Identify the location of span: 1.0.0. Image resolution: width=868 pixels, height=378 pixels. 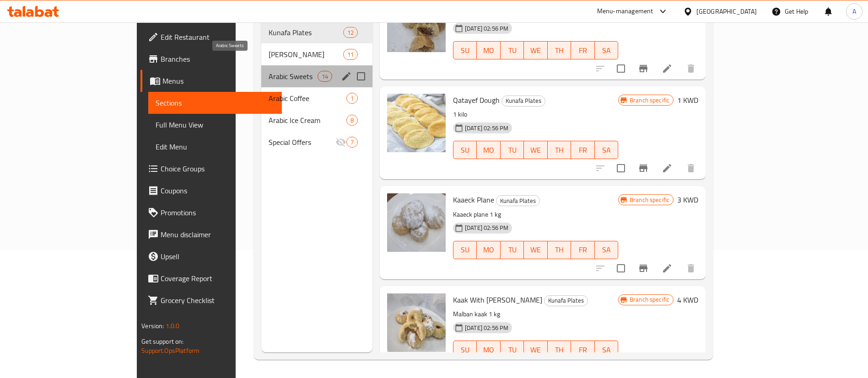
(172, 326).